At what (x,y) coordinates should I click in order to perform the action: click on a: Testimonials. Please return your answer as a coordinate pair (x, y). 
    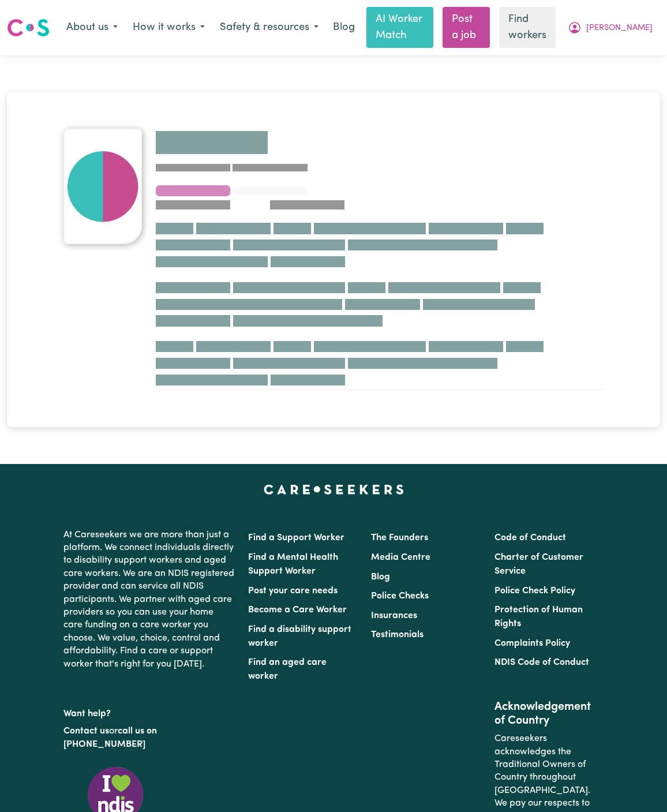
    Looking at the image, I should click on (397, 635).